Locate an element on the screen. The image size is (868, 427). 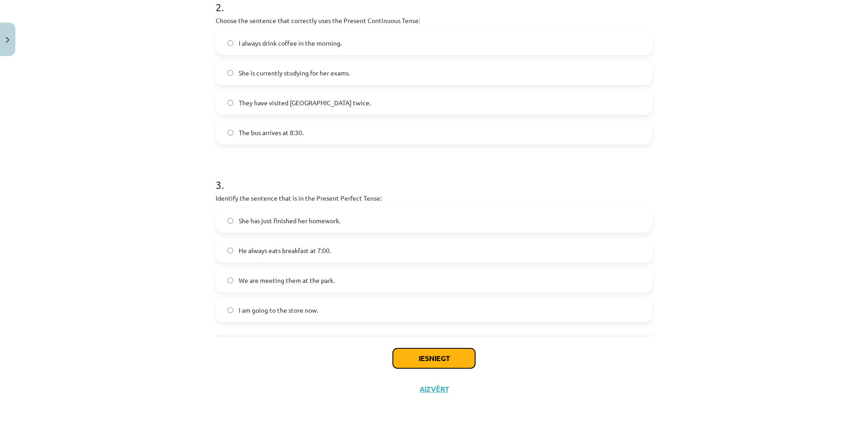
p: Choose the sentence that correctly uses the Present Continuous Tense: is located at coordinates (434, 20).